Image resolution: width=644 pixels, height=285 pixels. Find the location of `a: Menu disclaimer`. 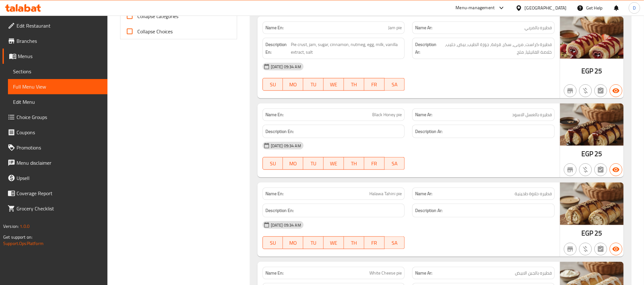

a: Menu disclaimer is located at coordinates (55, 163).